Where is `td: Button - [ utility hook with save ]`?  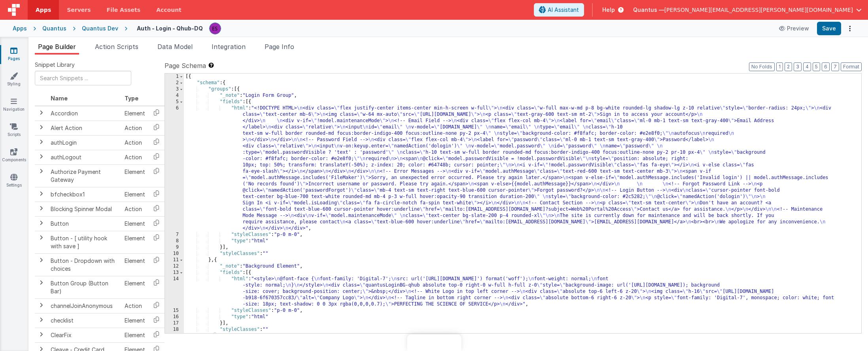 td: Button - [ utility hook with save ] is located at coordinates (84, 242).